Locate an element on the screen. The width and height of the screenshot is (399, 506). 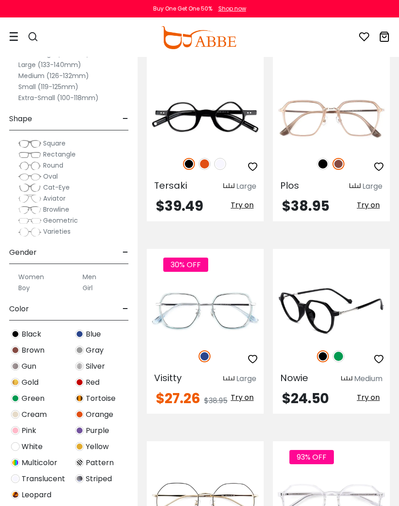
img: Green is located at coordinates (15, 398).